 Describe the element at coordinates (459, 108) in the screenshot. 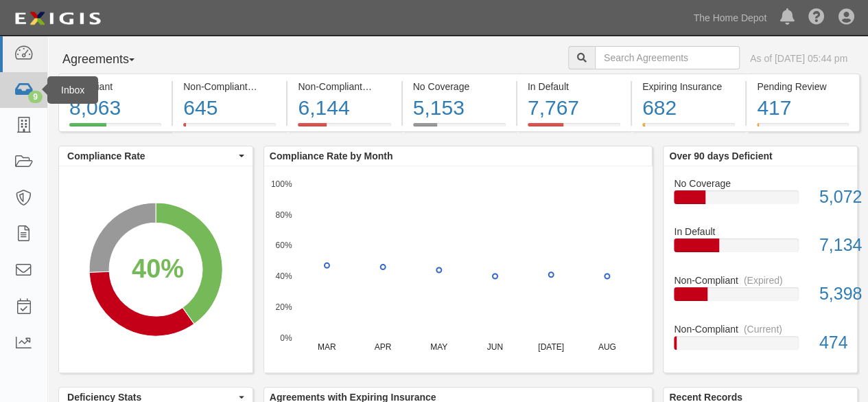

I see `div: 5,153` at that location.